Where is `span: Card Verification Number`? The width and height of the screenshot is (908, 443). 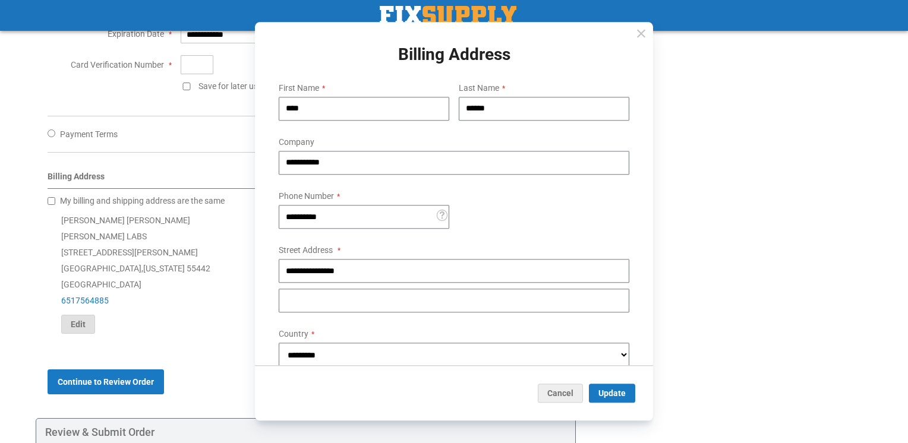
span: Card Verification Number is located at coordinates (117, 65).